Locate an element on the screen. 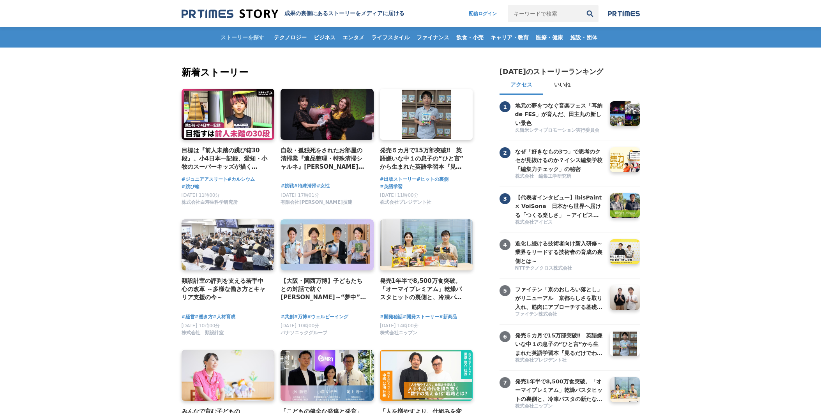  span: #英語学習 is located at coordinates (391, 187).